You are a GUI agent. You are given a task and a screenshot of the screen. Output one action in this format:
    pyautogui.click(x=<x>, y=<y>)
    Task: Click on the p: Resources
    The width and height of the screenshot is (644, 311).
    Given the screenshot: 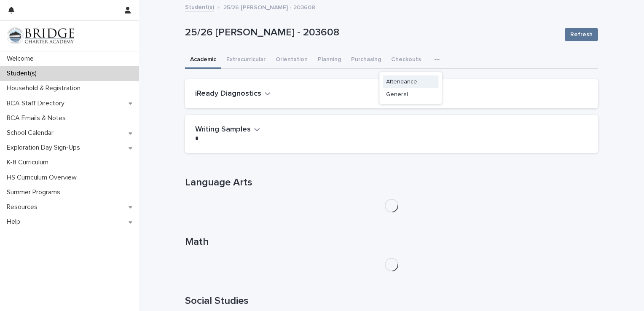 What is the action you would take?
    pyautogui.click(x=24, y=207)
    